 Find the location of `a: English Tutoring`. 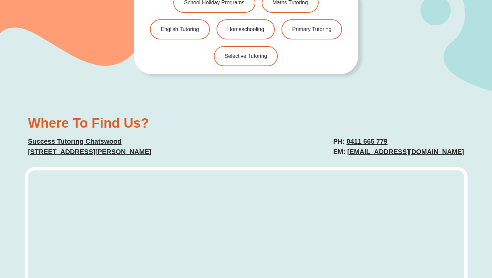

a: English Tutoring is located at coordinates (180, 29).